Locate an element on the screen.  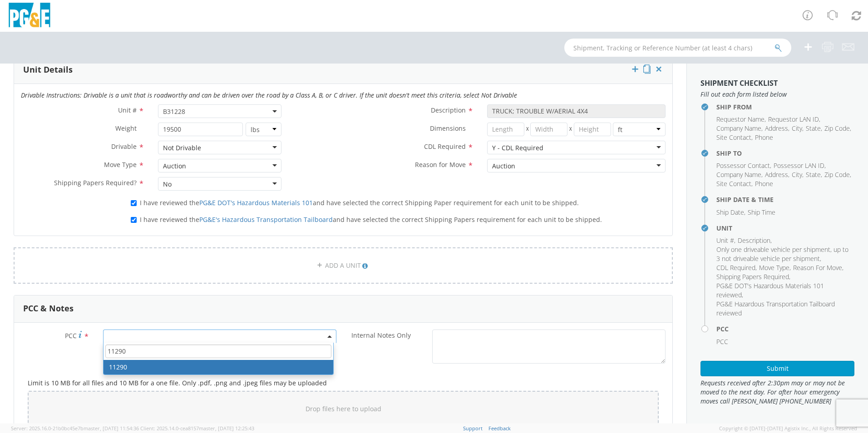
span: Ship Time is located at coordinates (761, 212).